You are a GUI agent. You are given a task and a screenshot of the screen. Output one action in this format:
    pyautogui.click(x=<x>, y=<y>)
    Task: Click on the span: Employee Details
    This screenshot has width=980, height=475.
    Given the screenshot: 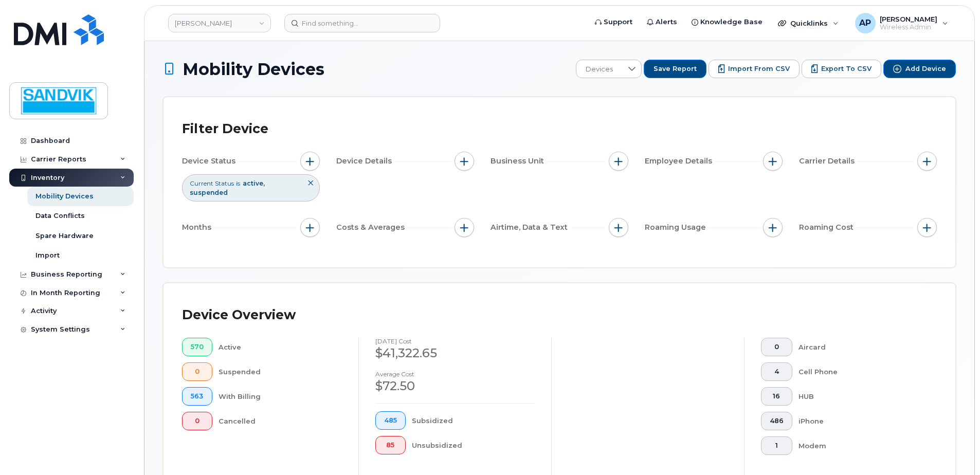 What is the action you would take?
    pyautogui.click(x=680, y=161)
    